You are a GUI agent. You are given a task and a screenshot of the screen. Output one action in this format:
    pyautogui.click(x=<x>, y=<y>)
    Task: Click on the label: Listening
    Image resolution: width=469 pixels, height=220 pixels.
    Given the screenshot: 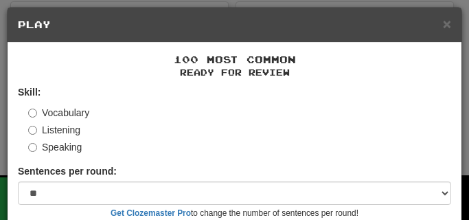 What is the action you would take?
    pyautogui.click(x=54, y=130)
    